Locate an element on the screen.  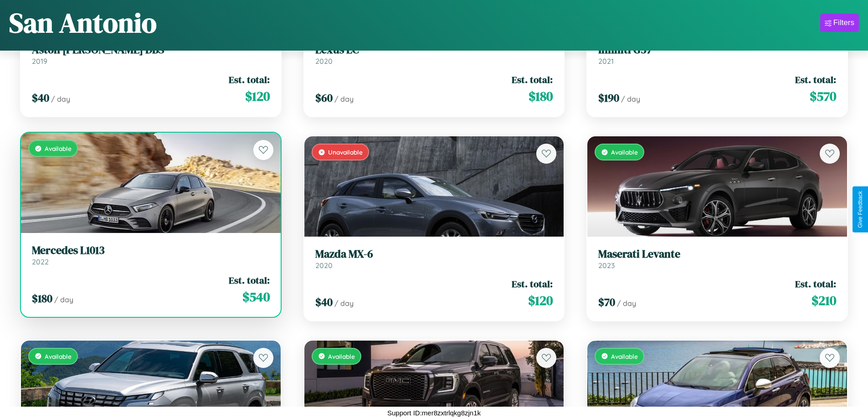
span: $ 190 is located at coordinates (609, 98).